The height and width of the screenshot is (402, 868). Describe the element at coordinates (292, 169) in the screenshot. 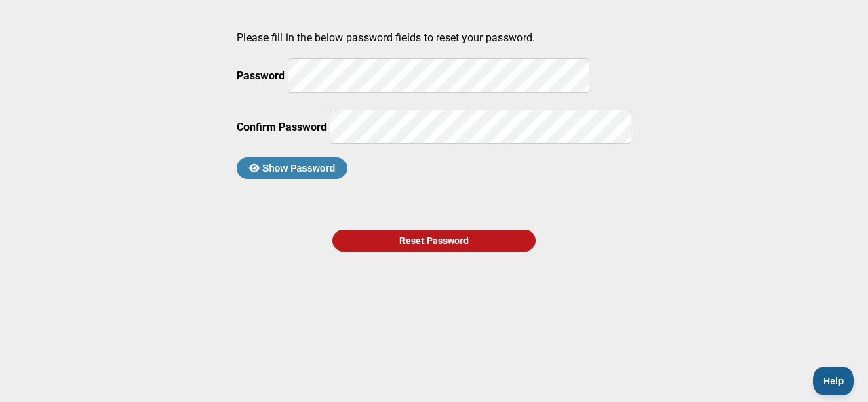

I see `button: Show Password` at that location.